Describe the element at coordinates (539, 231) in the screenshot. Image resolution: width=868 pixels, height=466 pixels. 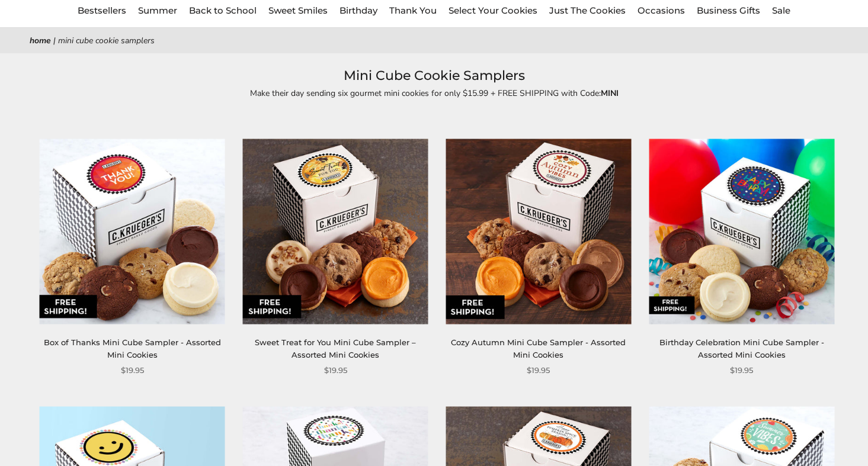
I see `img: Cozy Autumn Mini Cube Sampler - Assorted Mini Cookies` at that location.